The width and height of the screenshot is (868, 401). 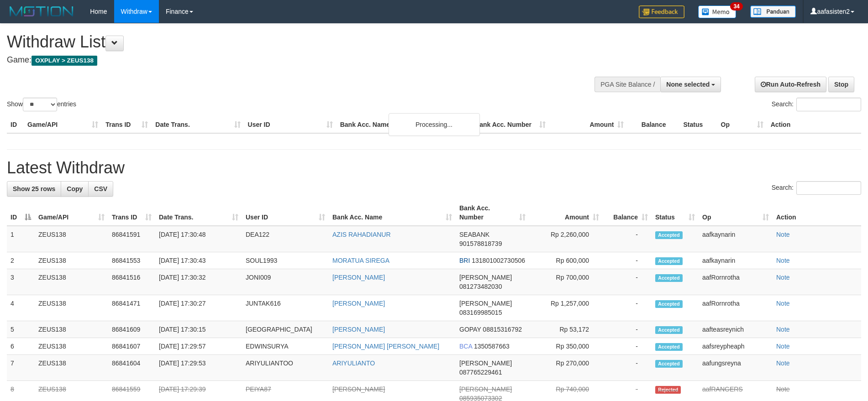 I want to click on span: Copy, so click(x=74, y=189).